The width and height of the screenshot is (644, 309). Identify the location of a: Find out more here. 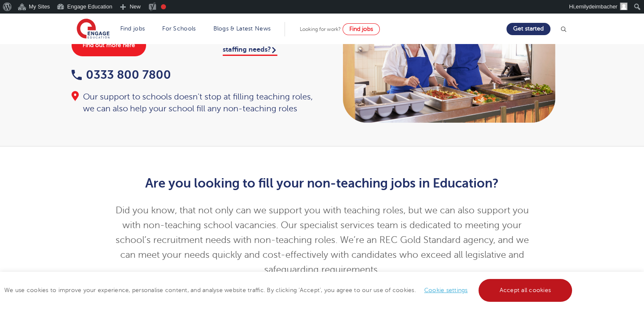
(109, 46).